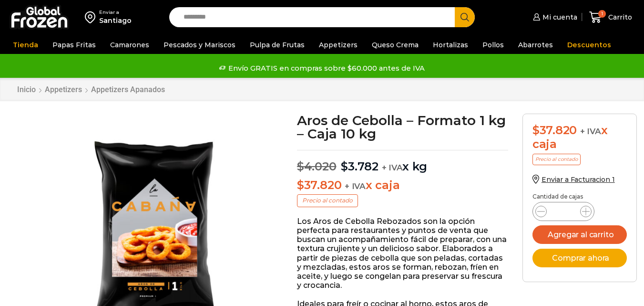 This screenshot has height=306, width=644. I want to click on a: Appetizers Apanados, so click(128, 89).